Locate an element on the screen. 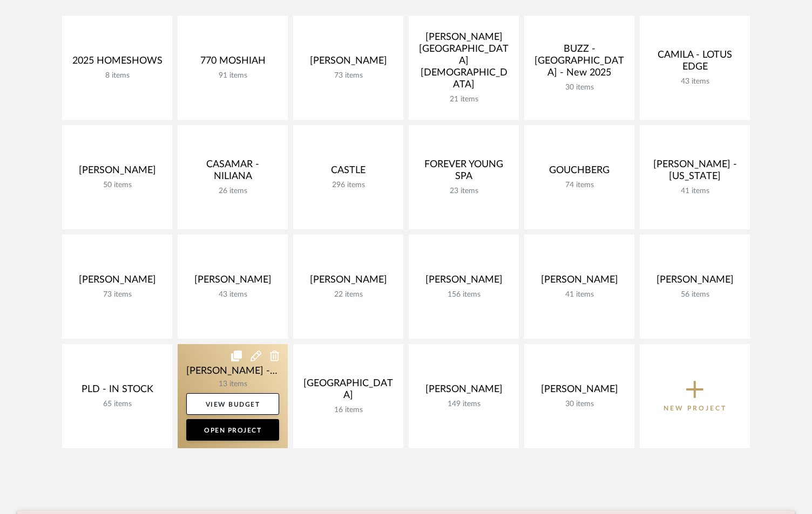  div: 74 items is located at coordinates (579, 185).